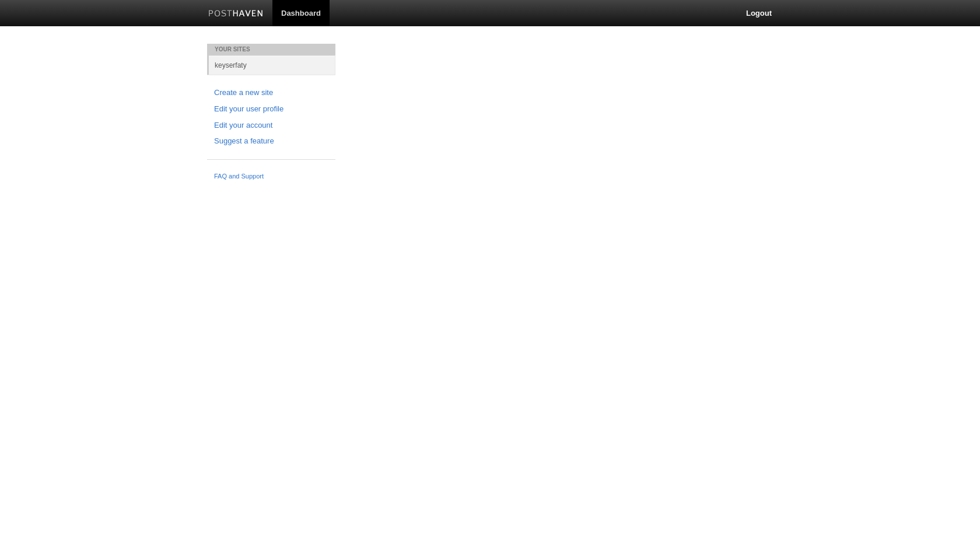 The width and height of the screenshot is (980, 547). I want to click on li: Your Sites, so click(271, 49).